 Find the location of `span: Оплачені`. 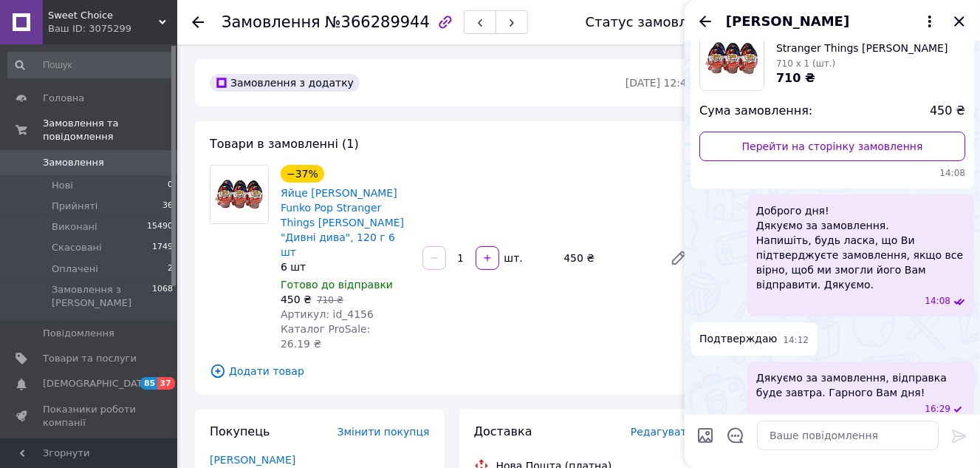

span: Оплачені is located at coordinates (75, 269).